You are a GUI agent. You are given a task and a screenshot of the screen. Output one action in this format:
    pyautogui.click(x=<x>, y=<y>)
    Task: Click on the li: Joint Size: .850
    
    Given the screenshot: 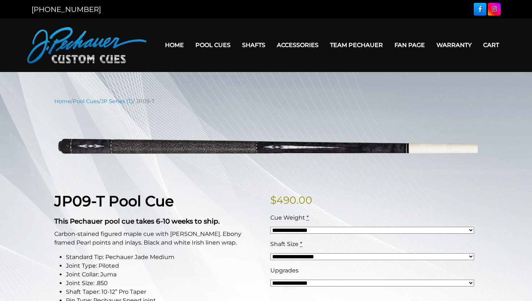 What is the action you would take?
    pyautogui.click(x=163, y=283)
    